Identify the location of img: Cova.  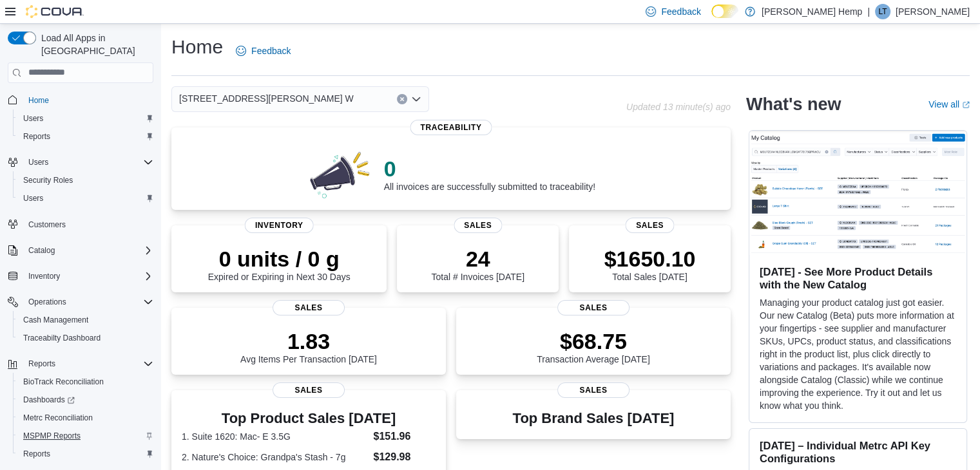
(55, 11).